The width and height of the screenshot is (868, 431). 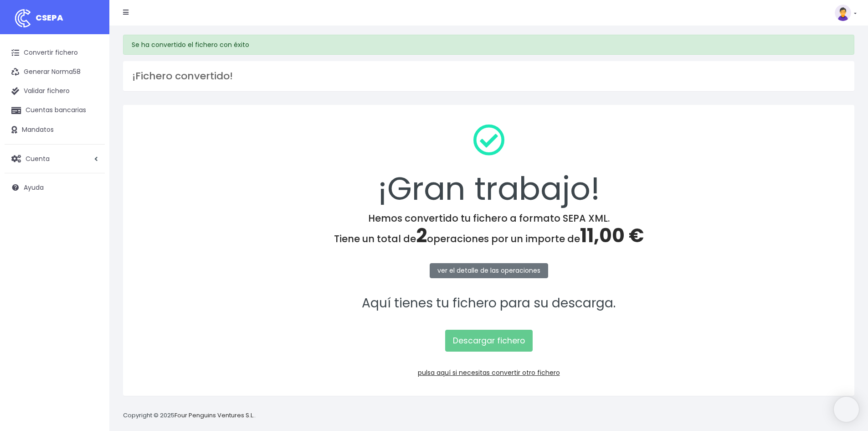 I want to click on p: Aquí tienes tu fichero para su descarga., so click(x=488, y=303).